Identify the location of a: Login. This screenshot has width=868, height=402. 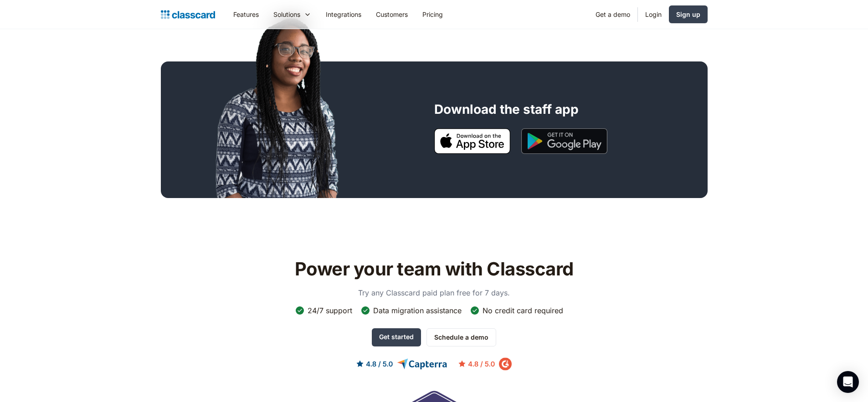
(654, 14).